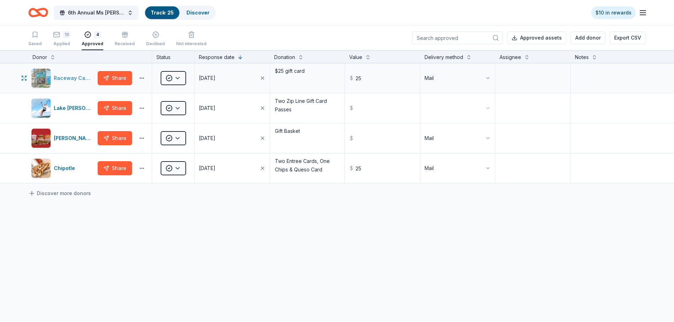 This screenshot has height=322, width=674. I want to click on button: Approved assets, so click(537, 38).